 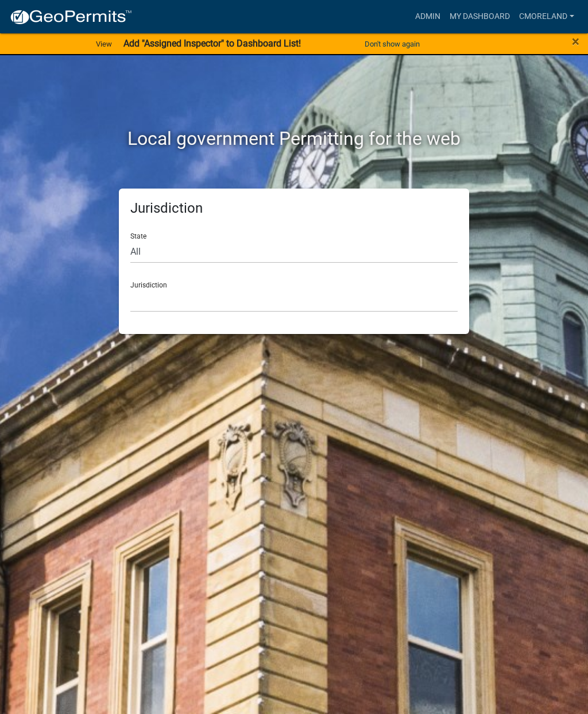 What do you see at coordinates (294, 139) in the screenshot?
I see `h2: Local government Permitting for the web` at bounding box center [294, 139].